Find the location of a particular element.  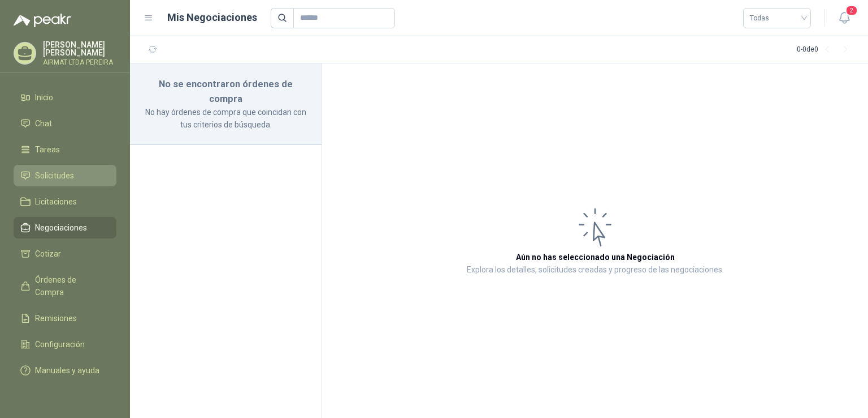

span: Todas is located at coordinates (778, 18).